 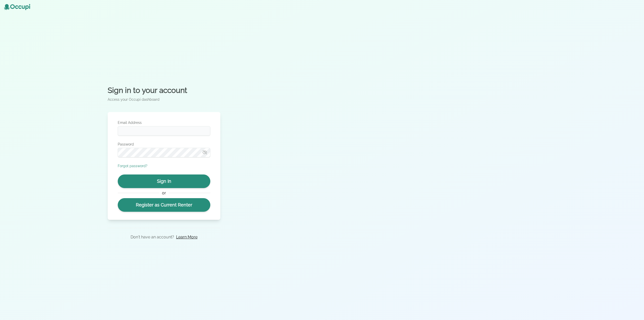 What do you see at coordinates (164, 181) in the screenshot?
I see `button: Sign In` at bounding box center [164, 181].